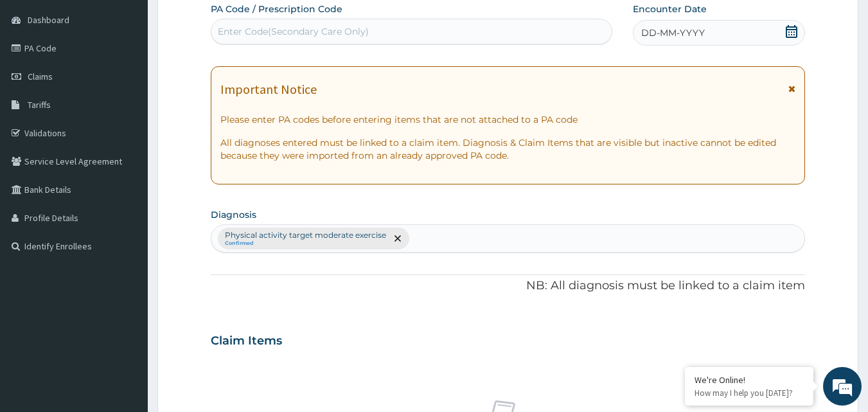 The height and width of the screenshot is (412, 868). I want to click on span: Dashboard, so click(48, 20).